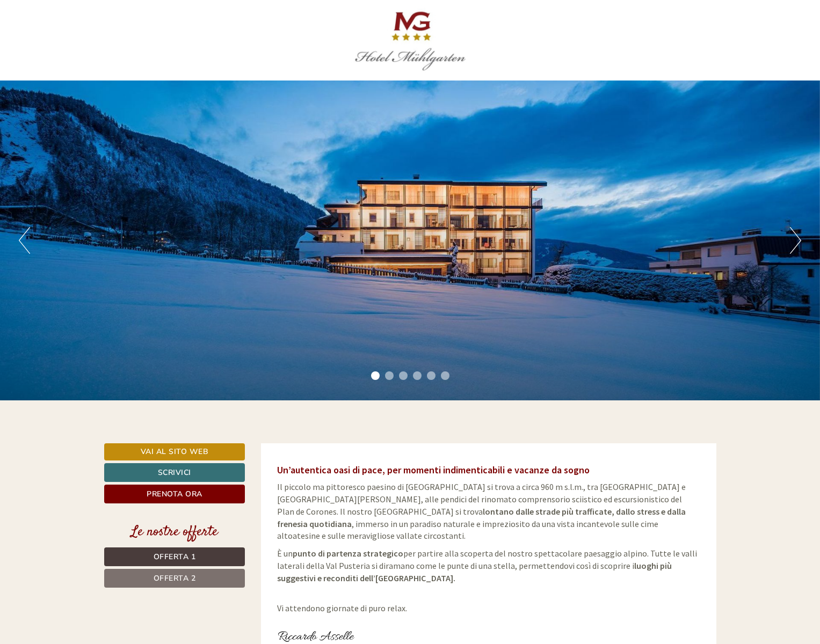  I want to click on span: Un’autentica oasi di pace, per momenti indimenticabili e vacanze da sogno, so click(433, 469).